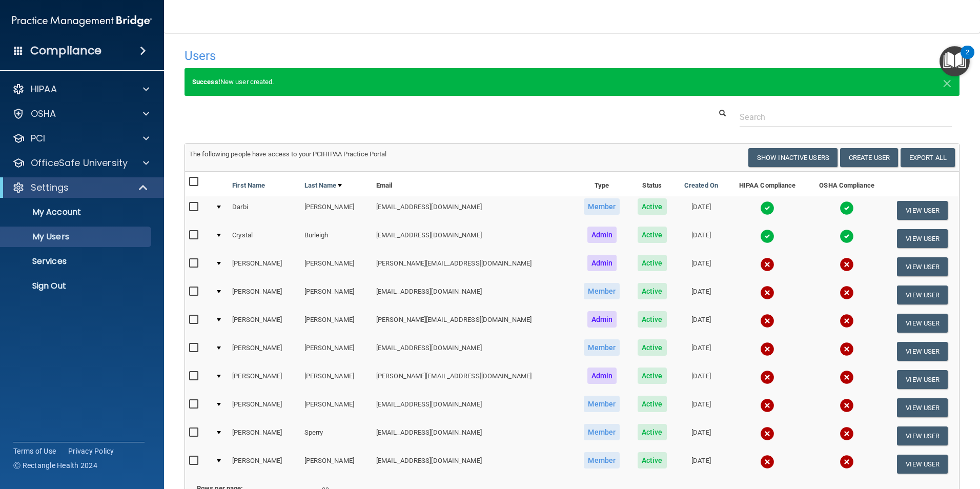  I want to click on p: OSHA, so click(44, 114).